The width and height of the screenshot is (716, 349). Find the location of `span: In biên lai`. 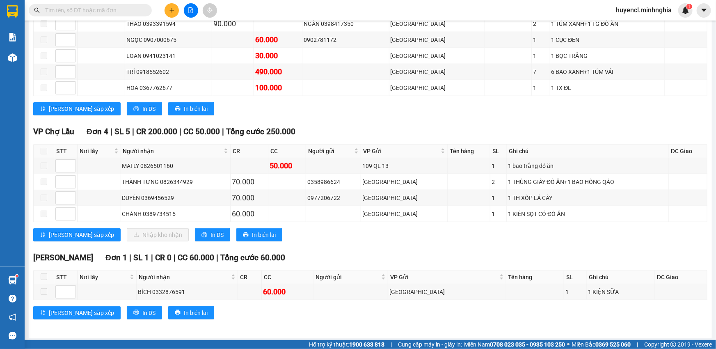

span: In biên lai is located at coordinates (196, 109).